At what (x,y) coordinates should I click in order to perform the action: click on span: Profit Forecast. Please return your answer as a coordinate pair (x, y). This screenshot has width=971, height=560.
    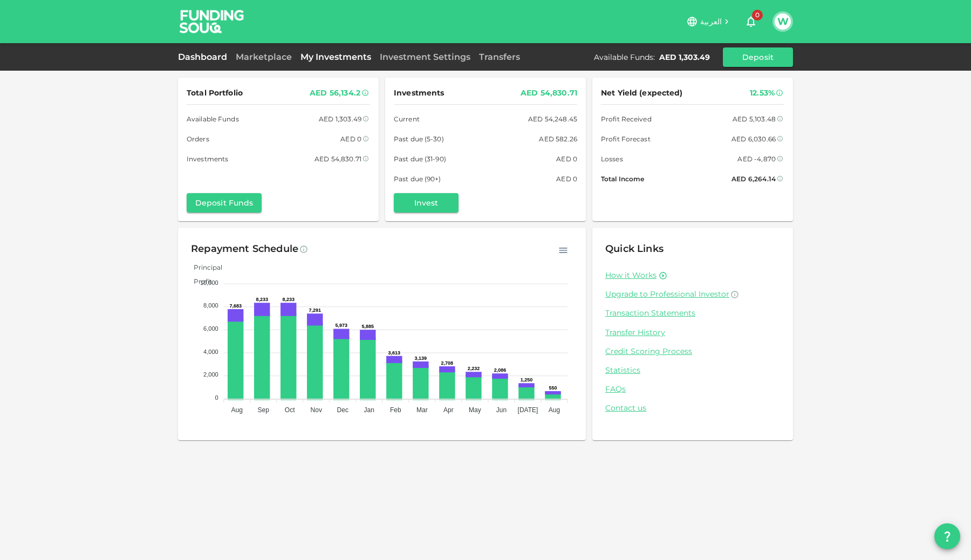
    Looking at the image, I should click on (626, 138).